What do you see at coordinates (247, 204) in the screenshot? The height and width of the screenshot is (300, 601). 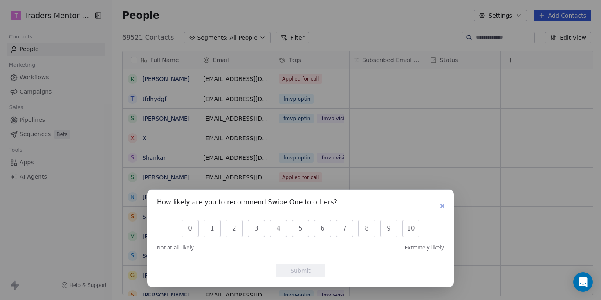 I see `h1: How likely are you to recommend Swipe One to others?` at bounding box center [247, 204].